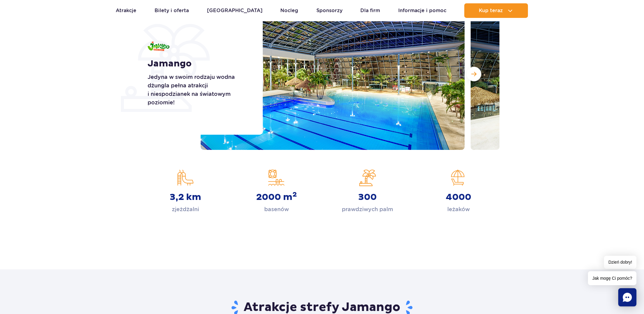 This screenshot has height=314, width=644. Describe the element at coordinates (198, 90) in the screenshot. I see `p: Jedyna w swoim rodzaju wodna dżungla pełna atrakcji i niespodzianek na światowym poziomie!` at that location.